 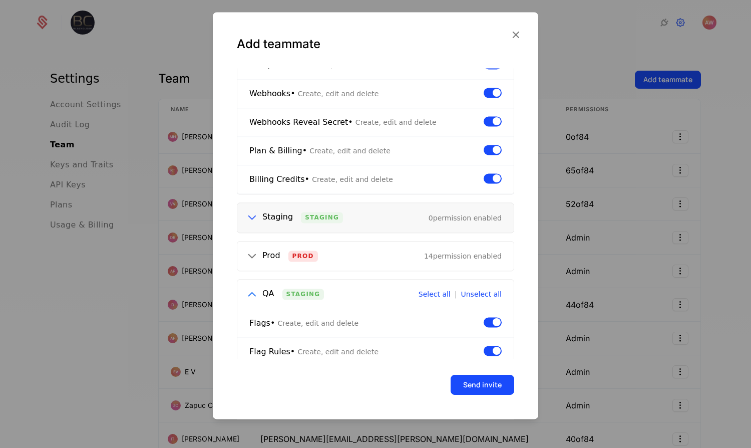 I want to click on div: Webhooks •, so click(x=314, y=94).